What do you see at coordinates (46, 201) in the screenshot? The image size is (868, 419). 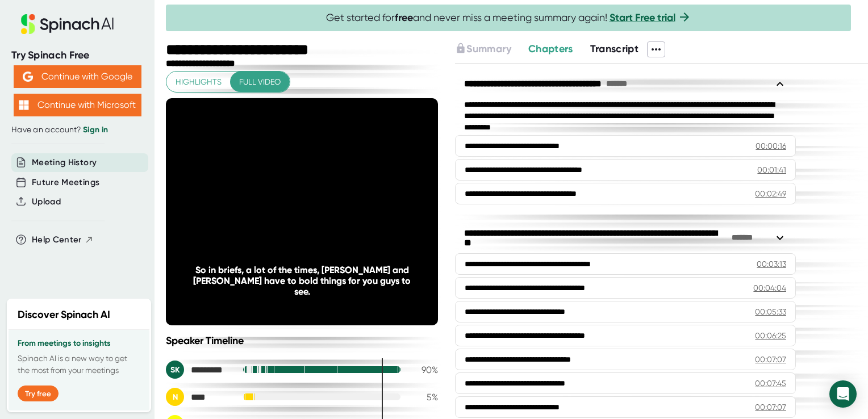 I see `span: Upload` at bounding box center [46, 201].